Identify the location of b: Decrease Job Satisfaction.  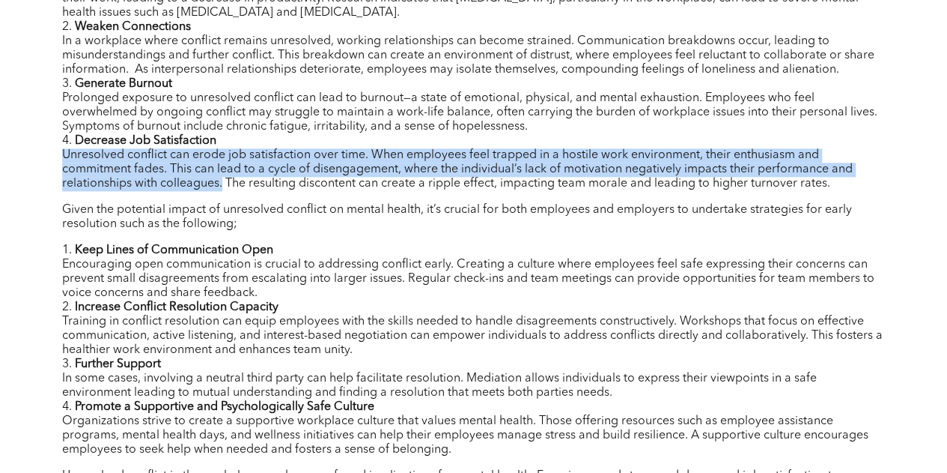
(145, 141).